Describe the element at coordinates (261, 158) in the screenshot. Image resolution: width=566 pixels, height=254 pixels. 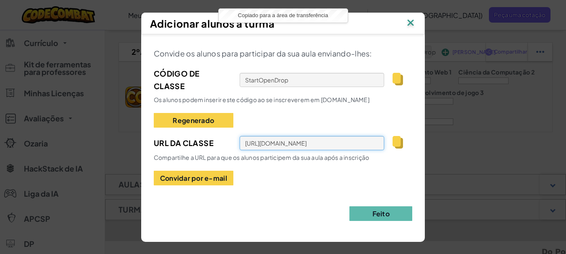
I see `font: Compartilhe a URL para que os alunos participem da sua aula após a inscrição` at that location.